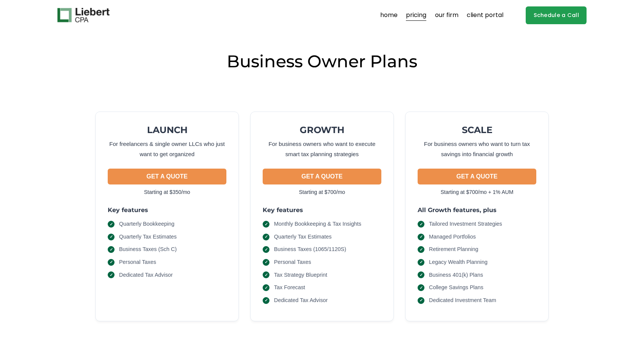  I want to click on a: pricing, so click(416, 15).